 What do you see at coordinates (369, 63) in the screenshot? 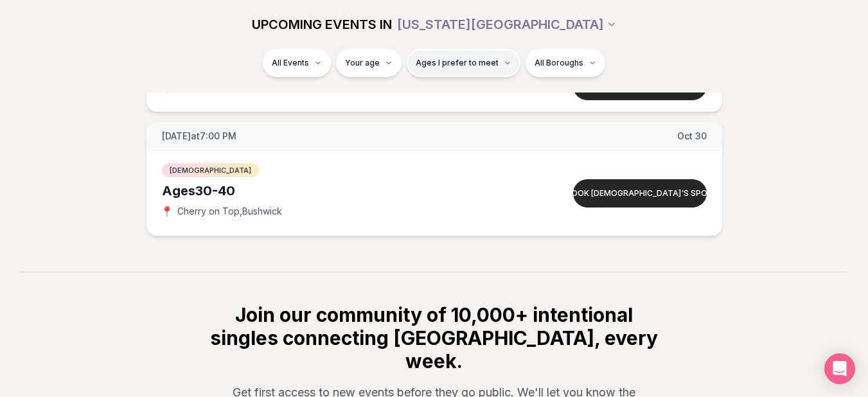
I see `button: Your age` at bounding box center [369, 63].